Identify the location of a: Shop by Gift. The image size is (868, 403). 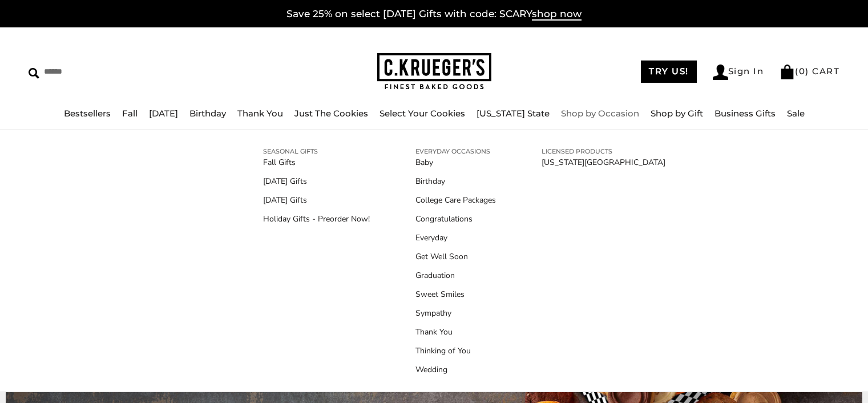
(677, 113).